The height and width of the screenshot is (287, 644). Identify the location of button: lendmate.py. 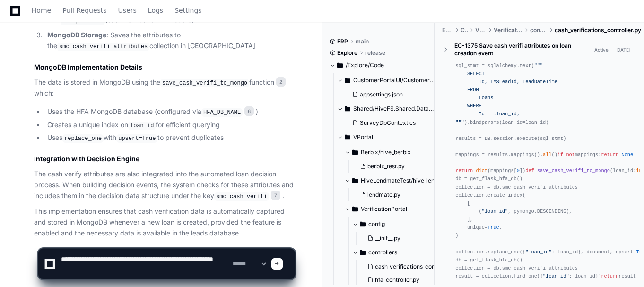
(396, 195).